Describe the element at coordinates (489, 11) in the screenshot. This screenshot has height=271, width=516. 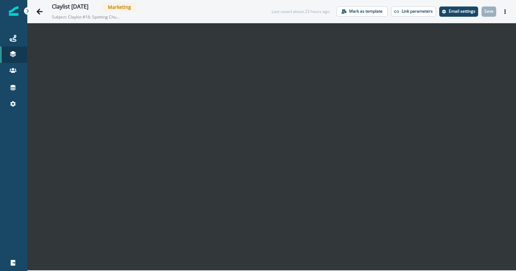
I see `p: Save` at that location.